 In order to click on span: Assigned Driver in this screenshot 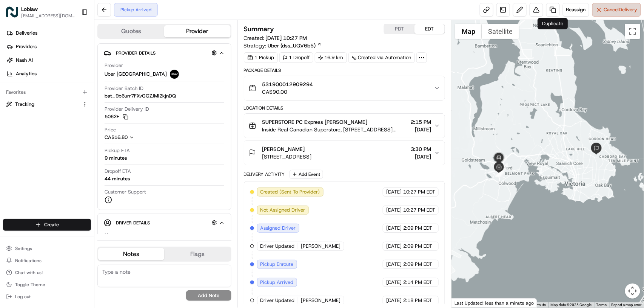, I will do `click(278, 228)`.